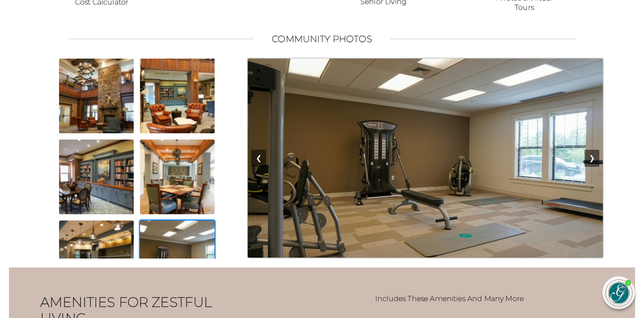  What do you see at coordinates (619, 293) in the screenshot?
I see `img: avatar` at bounding box center [619, 293].